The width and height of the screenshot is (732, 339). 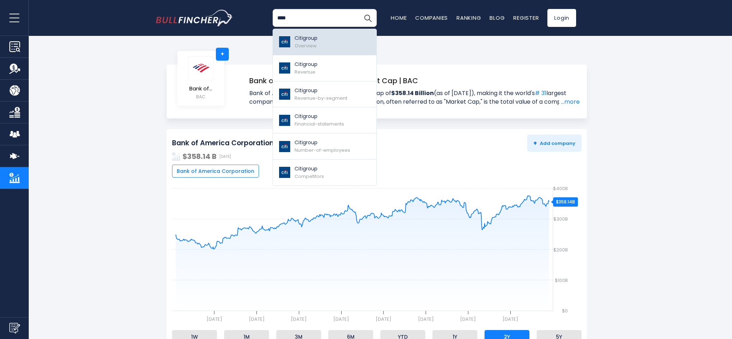 What do you see at coordinates (201, 89) in the screenshot?
I see `span: Bank of...` at bounding box center [201, 89].